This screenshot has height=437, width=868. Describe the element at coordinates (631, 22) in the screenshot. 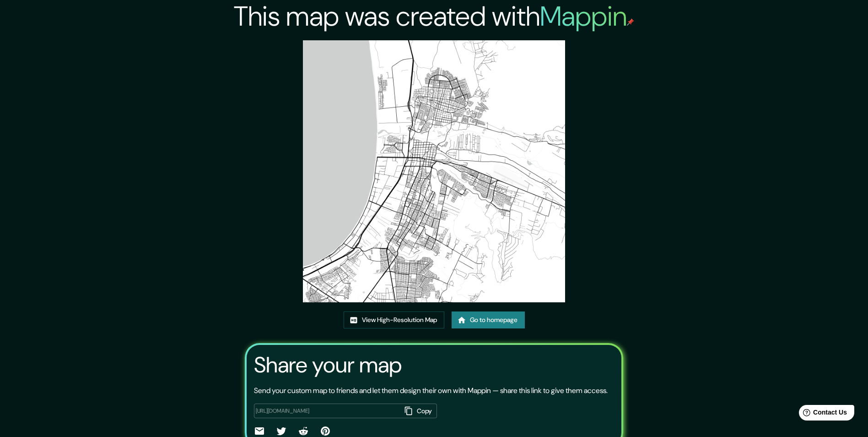

I see `img: mappin-pin` at that location.